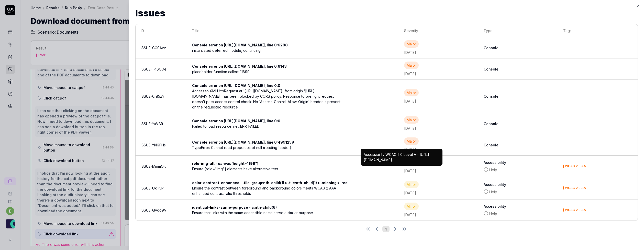  I want to click on button: 1, so click(386, 228).